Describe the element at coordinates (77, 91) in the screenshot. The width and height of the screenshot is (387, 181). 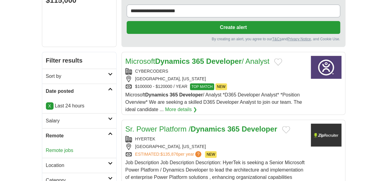
I see `h2: Date posted` at that location.